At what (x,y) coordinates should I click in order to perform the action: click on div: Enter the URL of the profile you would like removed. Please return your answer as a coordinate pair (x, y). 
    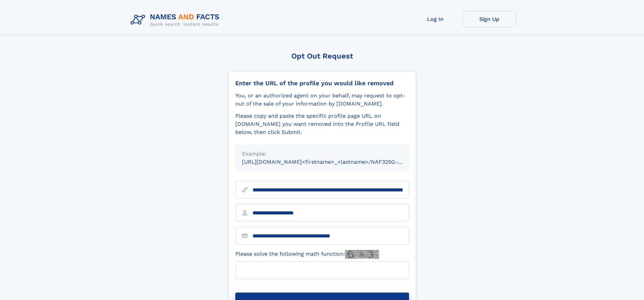
    Looking at the image, I should click on (322, 83).